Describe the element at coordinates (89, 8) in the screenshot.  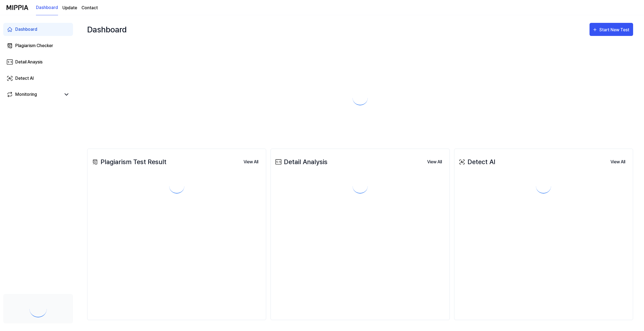
I see `a: Contact` at that location.